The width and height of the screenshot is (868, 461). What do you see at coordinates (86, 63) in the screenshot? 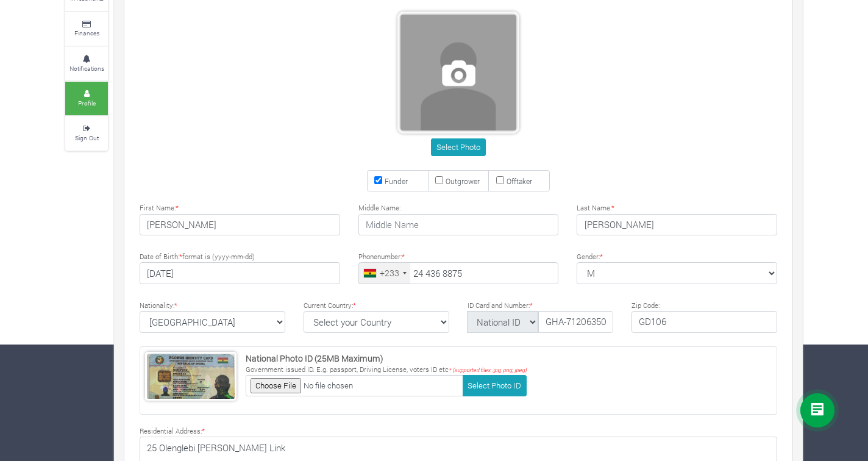
I see `a: Notifications` at bounding box center [86, 63].